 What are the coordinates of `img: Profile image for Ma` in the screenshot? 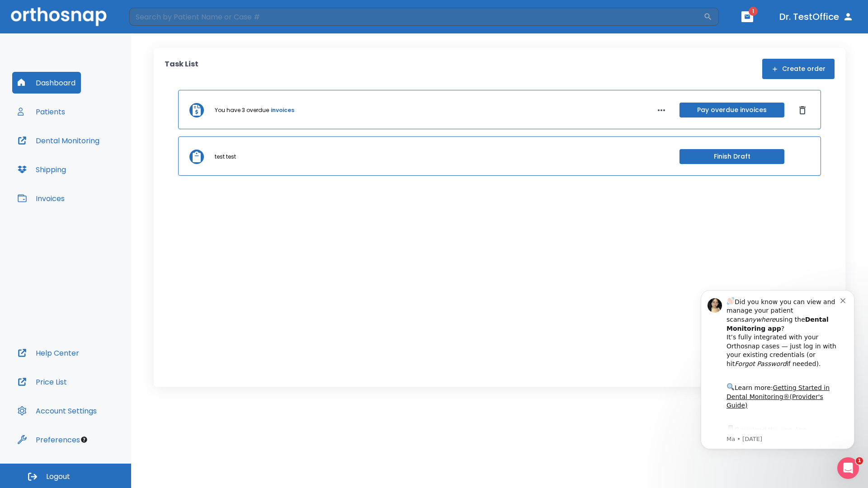 It's located at (28, 29).